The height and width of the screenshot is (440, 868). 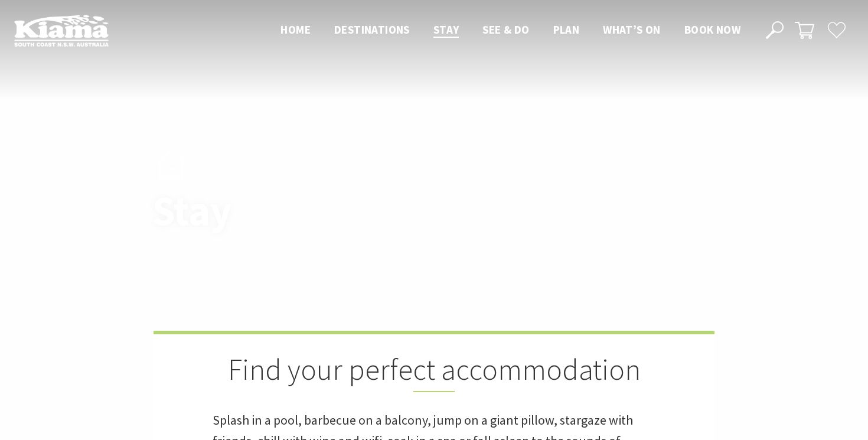 I want to click on span: Book now, so click(x=712, y=29).